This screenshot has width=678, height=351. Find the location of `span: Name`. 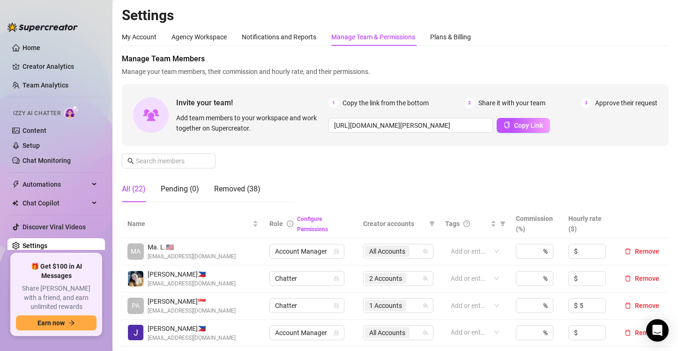

span: Name is located at coordinates (189, 224).